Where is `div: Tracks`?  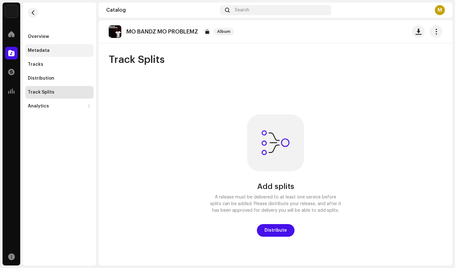 div: Tracks is located at coordinates (35, 64).